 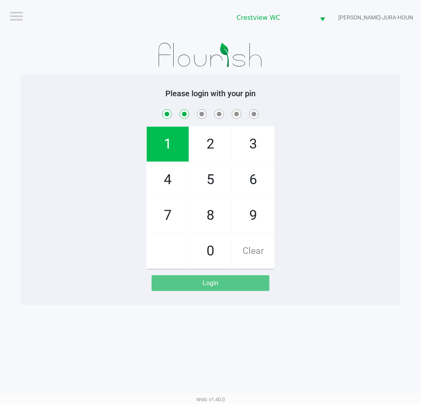 I want to click on span: 8, so click(x=210, y=215).